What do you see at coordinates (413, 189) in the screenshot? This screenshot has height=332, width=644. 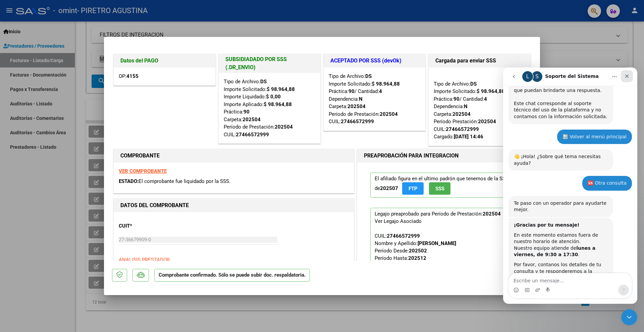 I see `span: FTP` at bounding box center [413, 189].